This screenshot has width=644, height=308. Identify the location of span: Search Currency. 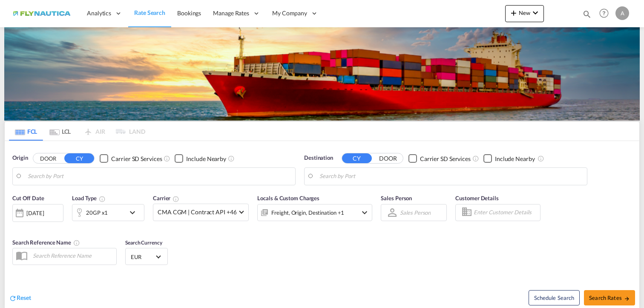
(144, 242).